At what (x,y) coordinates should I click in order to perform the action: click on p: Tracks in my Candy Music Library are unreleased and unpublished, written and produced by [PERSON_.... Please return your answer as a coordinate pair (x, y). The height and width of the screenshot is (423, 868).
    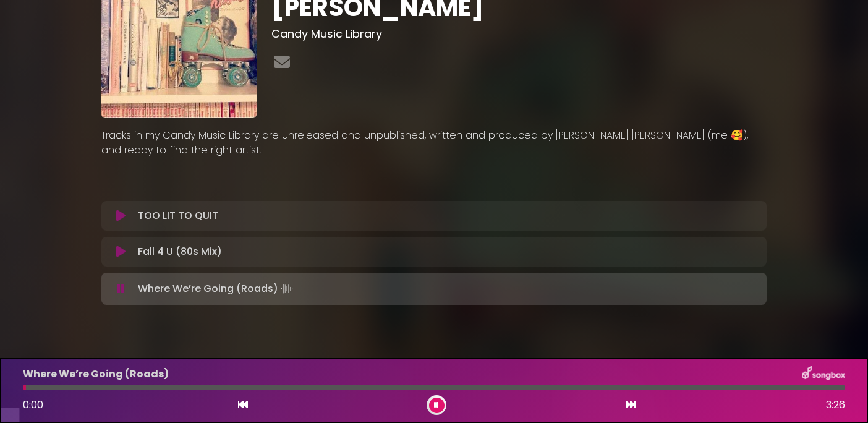
    Looking at the image, I should click on (434, 143).